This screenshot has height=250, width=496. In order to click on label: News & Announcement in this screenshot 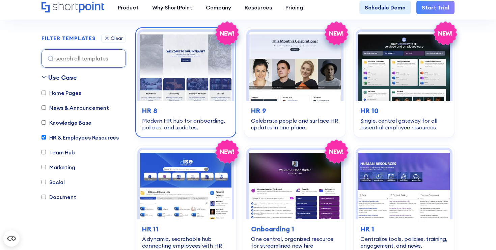, I will do `click(75, 108)`.